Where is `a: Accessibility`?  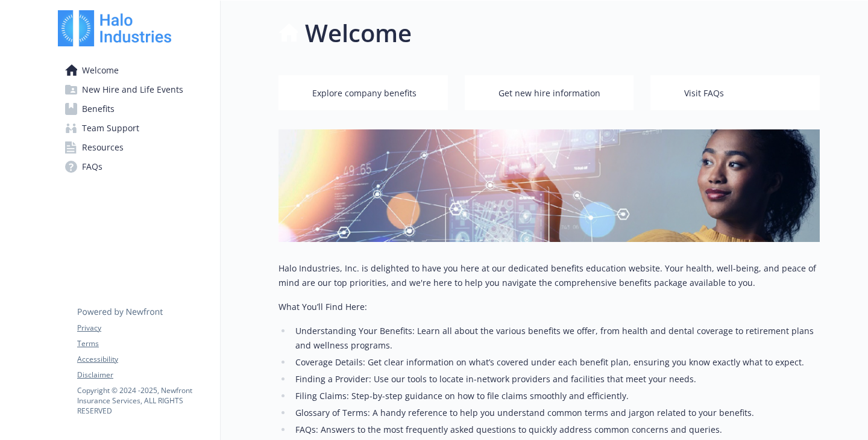 a: Accessibility is located at coordinates (144, 359).